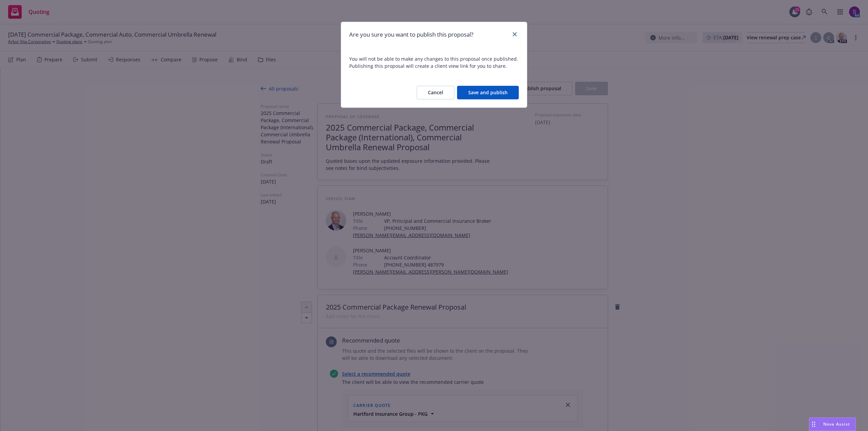 The image size is (868, 431). Describe the element at coordinates (488, 93) in the screenshot. I see `button: Save and publish` at that location.